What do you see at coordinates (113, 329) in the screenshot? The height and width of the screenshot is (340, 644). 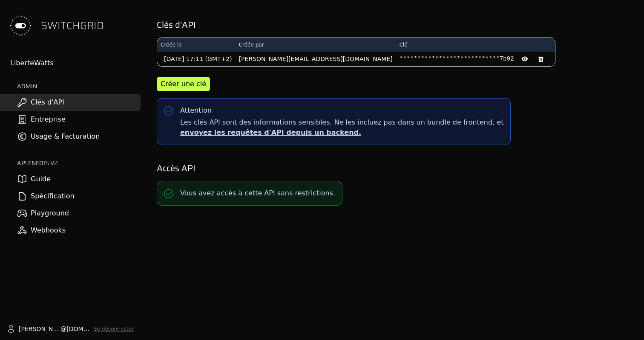 I see `button: Se déconnecter` at bounding box center [113, 329].